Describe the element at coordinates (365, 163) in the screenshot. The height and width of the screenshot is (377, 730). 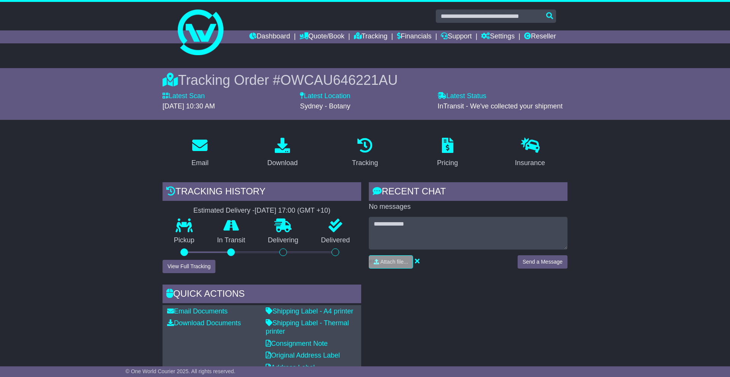
I see `div: Tracking` at that location.